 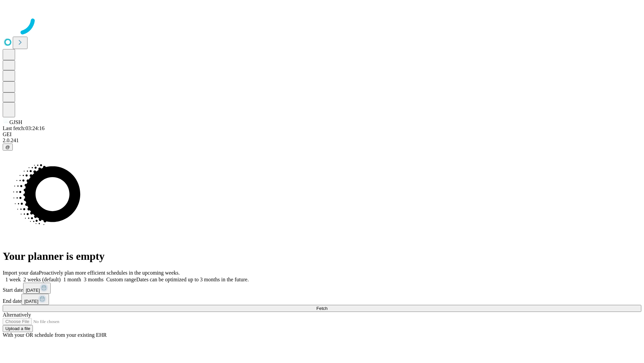 I want to click on span: 3 months, so click(x=94, y=279).